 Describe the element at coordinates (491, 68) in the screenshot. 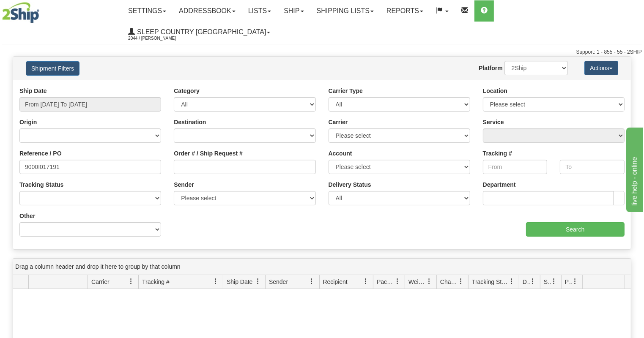

I see `label: Platform` at that location.